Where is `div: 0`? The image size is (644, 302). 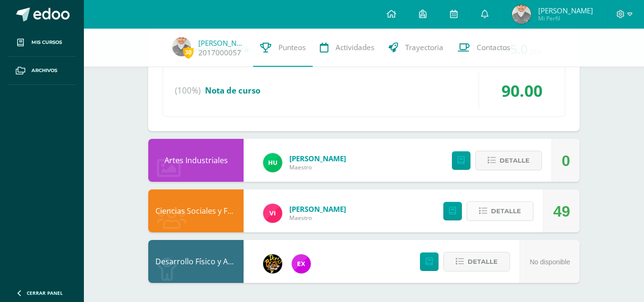 div: 0 is located at coordinates (566, 161).